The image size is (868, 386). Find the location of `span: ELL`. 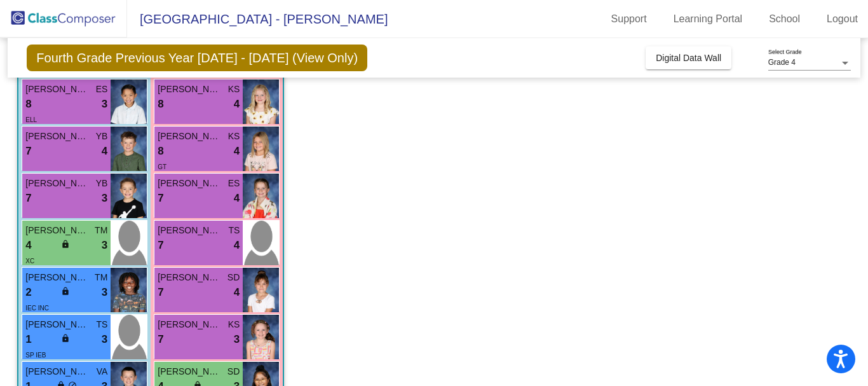

span: ELL is located at coordinates (31, 120).